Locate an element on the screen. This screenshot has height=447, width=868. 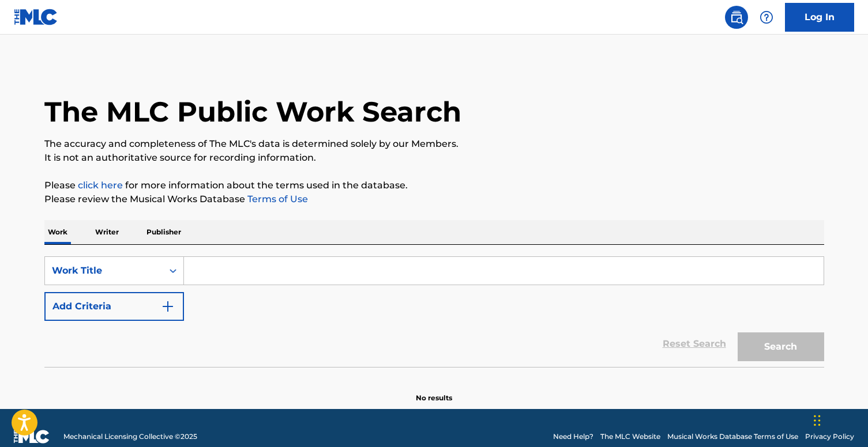
img: logo is located at coordinates (31, 437).